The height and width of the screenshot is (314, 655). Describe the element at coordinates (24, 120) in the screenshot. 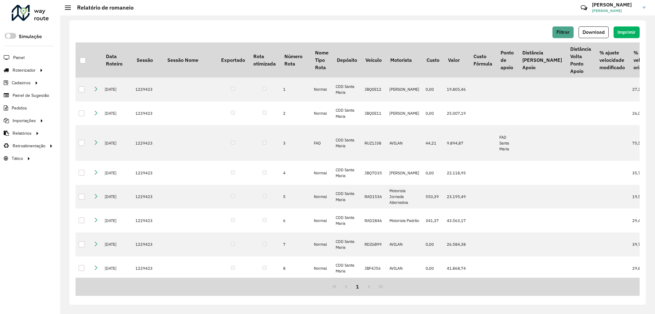

I see `span: Importações` at that location.